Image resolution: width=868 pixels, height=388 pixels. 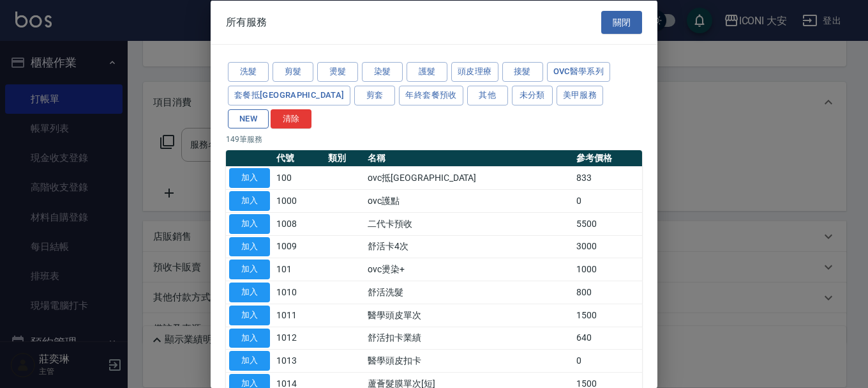 What do you see at coordinates (532, 95) in the screenshot?
I see `button: 未分類` at bounding box center [532, 95].